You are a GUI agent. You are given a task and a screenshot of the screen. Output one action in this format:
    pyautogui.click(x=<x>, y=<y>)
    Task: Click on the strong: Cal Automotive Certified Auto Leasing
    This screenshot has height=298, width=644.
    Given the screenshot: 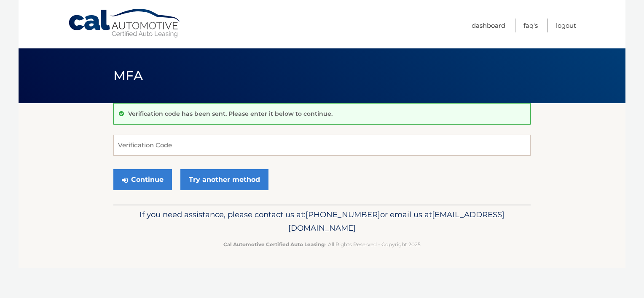 What is the action you would take?
    pyautogui.click(x=274, y=244)
    